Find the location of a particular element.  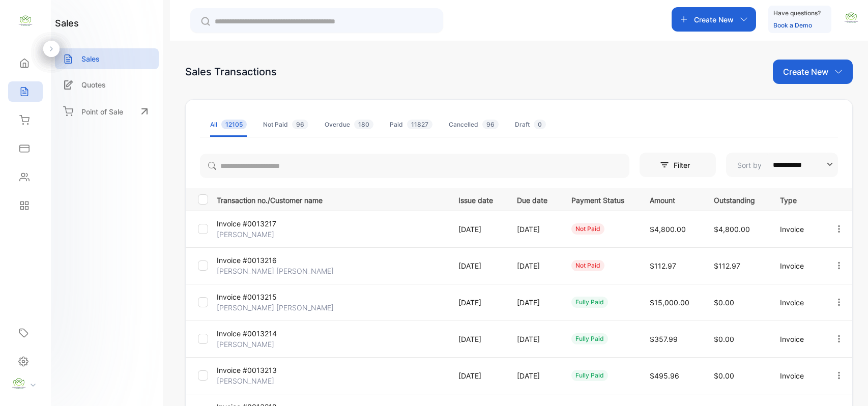

p: Due date is located at coordinates (534, 199).